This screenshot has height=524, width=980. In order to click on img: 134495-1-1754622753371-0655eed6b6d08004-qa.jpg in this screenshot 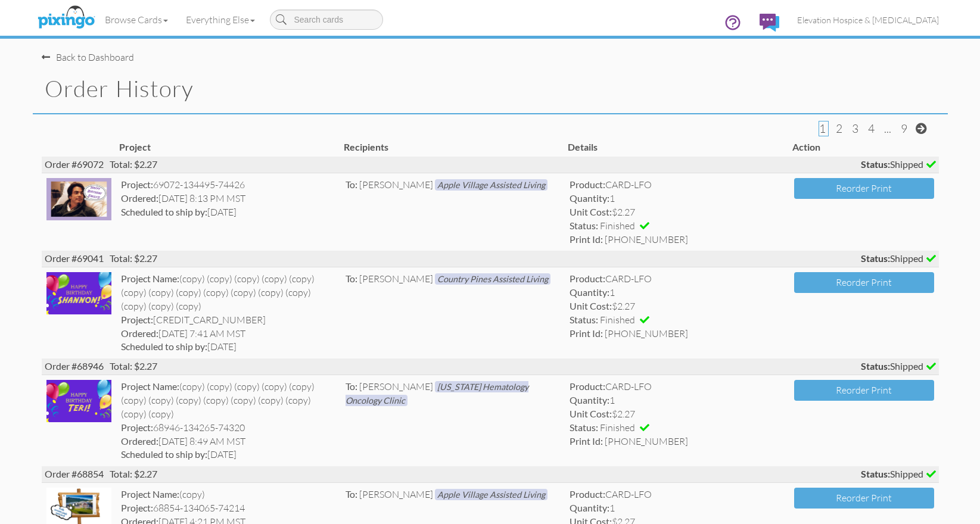, I will do `click(79, 199)`.